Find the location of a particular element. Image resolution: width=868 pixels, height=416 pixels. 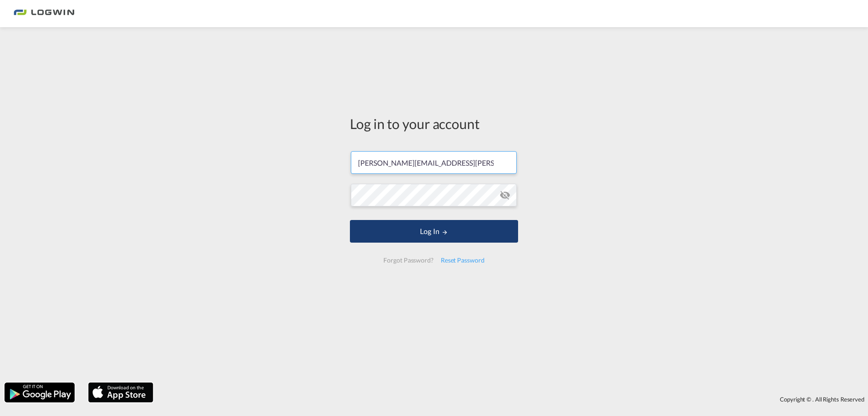

img: apple.png is located at coordinates (121, 392).